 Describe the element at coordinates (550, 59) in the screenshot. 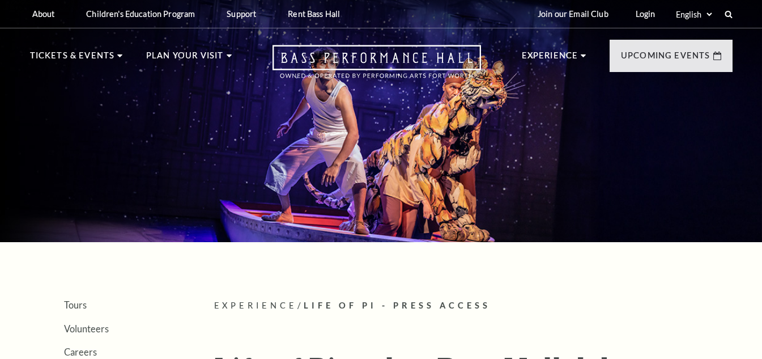

I see `p: Experience` at that location.